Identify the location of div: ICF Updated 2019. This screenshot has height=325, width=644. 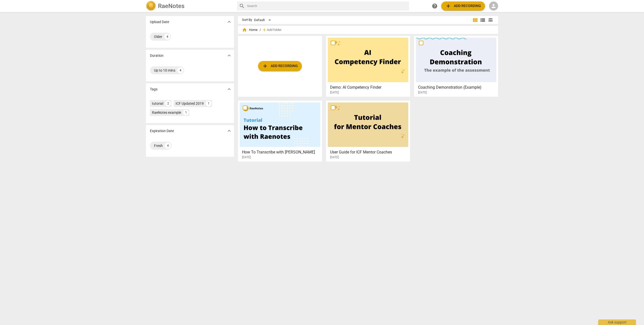
(190, 103).